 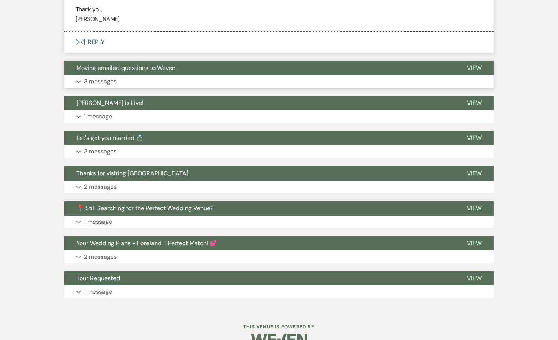 What do you see at coordinates (279, 9) in the screenshot?
I see `p: Thank you,` at bounding box center [279, 9].